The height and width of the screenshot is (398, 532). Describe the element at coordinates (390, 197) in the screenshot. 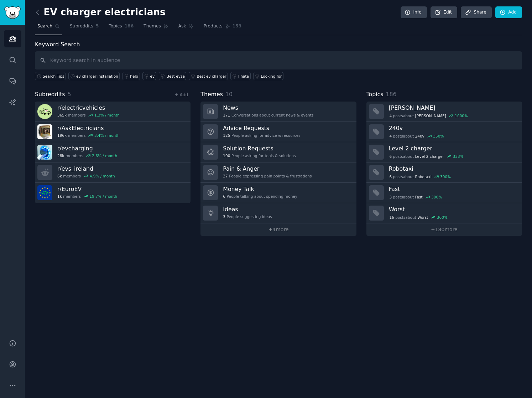

I see `span: 3` at that location.